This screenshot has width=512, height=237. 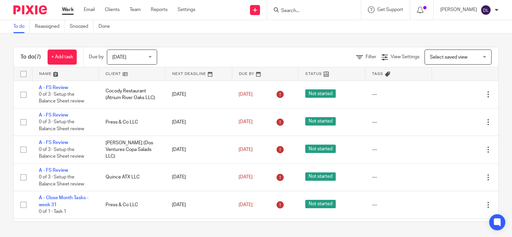 What do you see at coordinates (449, 57) in the screenshot?
I see `span: Select saved view` at bounding box center [449, 57].